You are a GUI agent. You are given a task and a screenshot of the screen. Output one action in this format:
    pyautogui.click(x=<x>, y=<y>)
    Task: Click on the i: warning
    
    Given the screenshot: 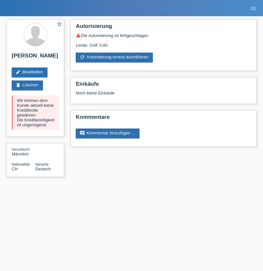 What is the action you would take?
    pyautogui.click(x=78, y=35)
    